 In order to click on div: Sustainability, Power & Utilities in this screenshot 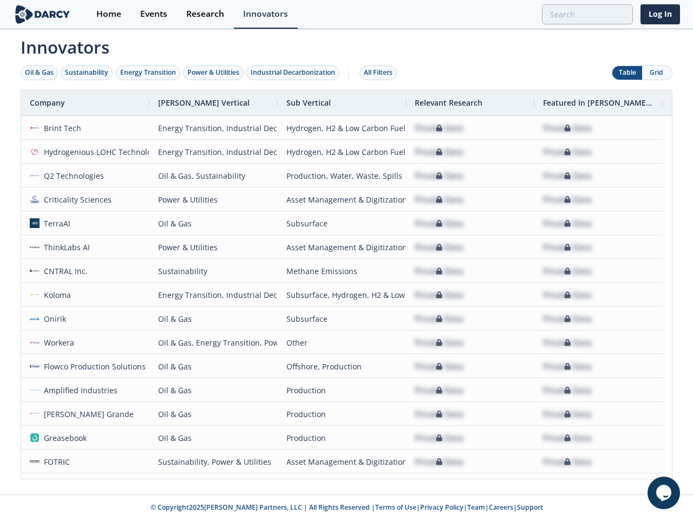, I will do `click(213, 461)`.